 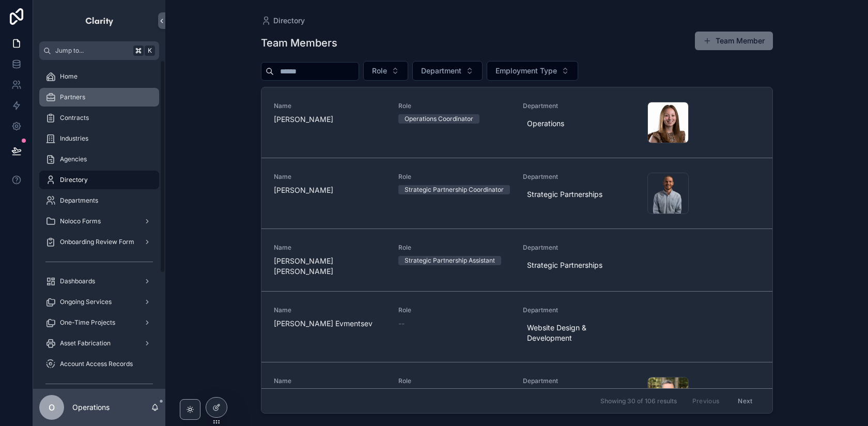 What do you see at coordinates (99, 242) in the screenshot?
I see `a: Onboarding Review Form` at bounding box center [99, 242].